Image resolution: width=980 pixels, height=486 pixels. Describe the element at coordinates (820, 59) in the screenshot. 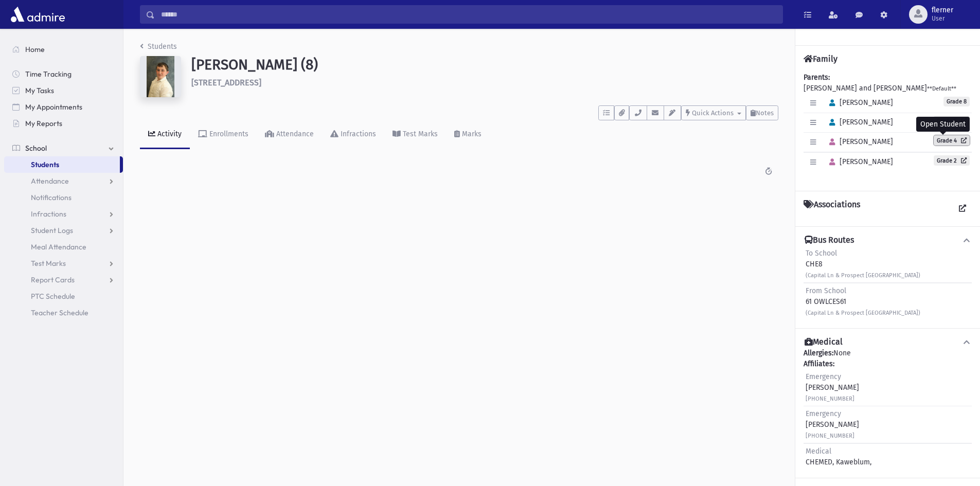

I see `h4: Family` at that location.